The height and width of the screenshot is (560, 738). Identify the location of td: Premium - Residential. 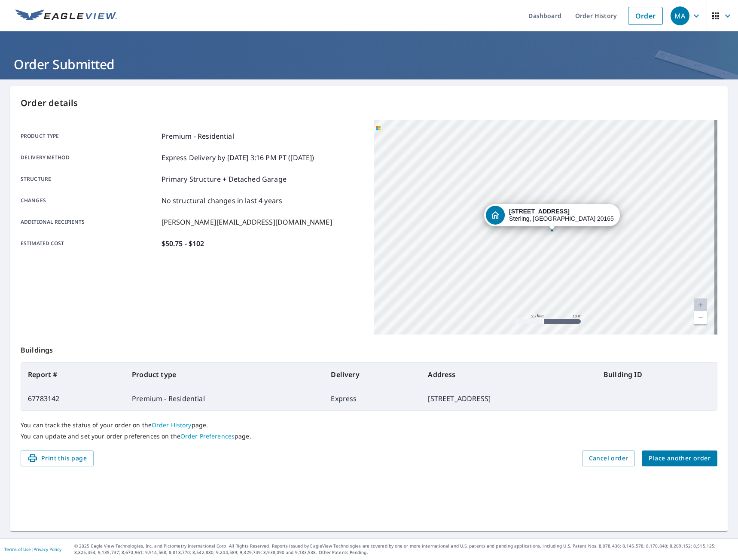
(224, 399).